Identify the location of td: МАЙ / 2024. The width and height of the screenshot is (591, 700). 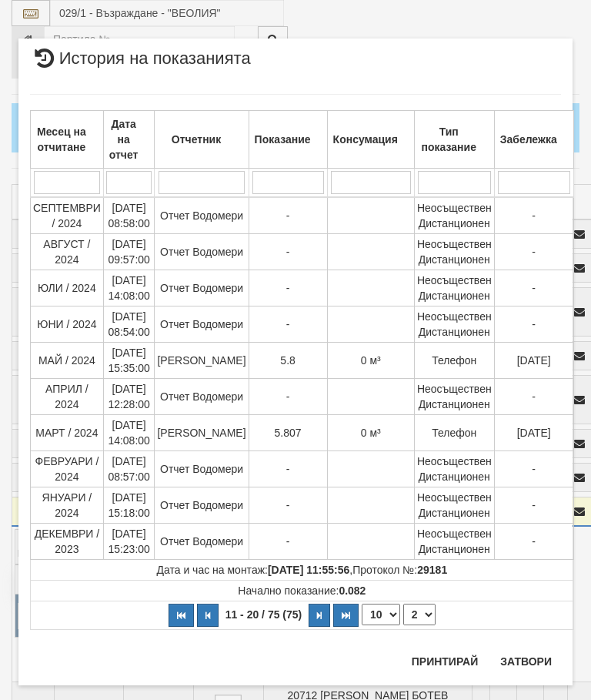
(67, 361).